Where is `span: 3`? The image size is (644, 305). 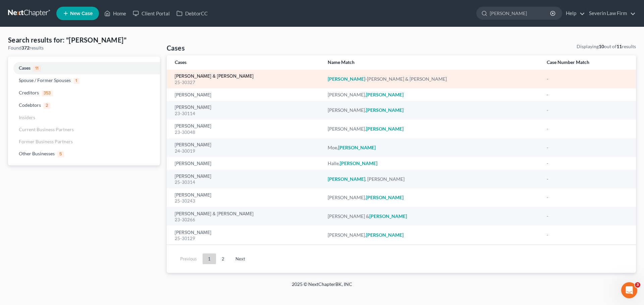
span: 3 is located at coordinates (637, 285).